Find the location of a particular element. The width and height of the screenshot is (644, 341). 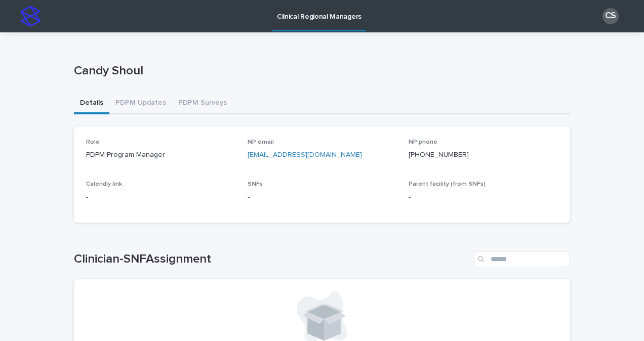

span: SNFs is located at coordinates (255, 185).